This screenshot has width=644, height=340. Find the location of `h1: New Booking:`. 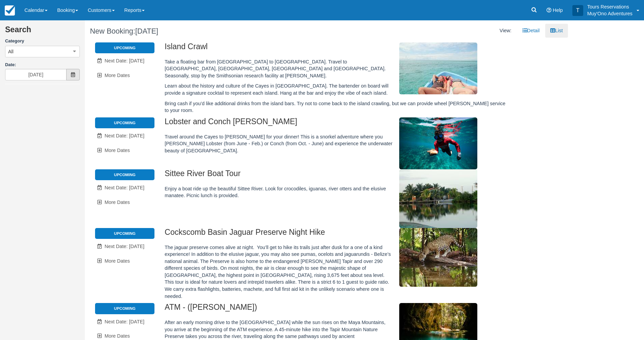

h1: New Booking: is located at coordinates (205, 31).